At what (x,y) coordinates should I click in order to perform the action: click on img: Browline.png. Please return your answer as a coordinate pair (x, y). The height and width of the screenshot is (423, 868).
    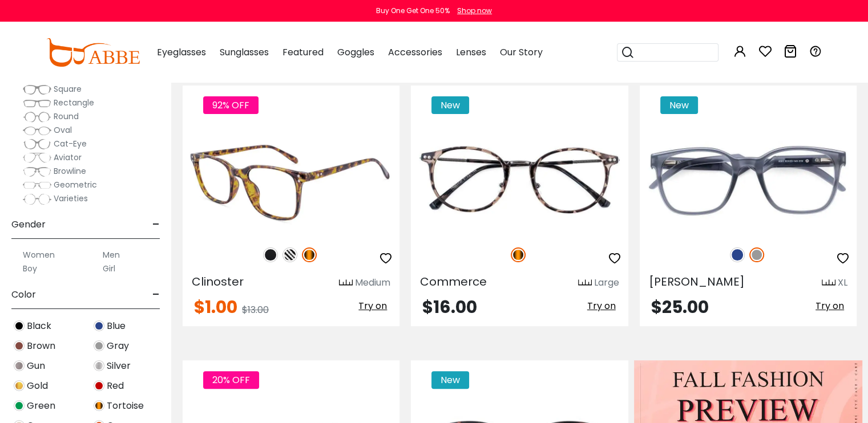
    Looking at the image, I should click on (37, 172).